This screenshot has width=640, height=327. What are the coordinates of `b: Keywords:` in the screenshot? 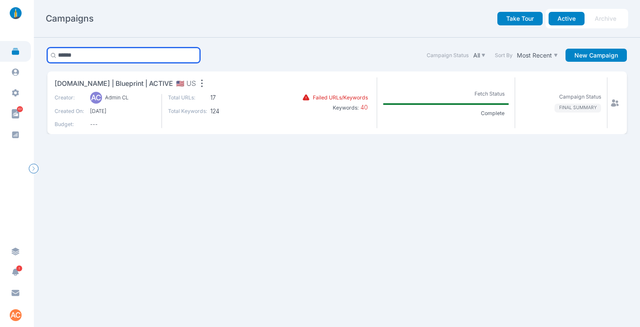 It's located at (346, 108).